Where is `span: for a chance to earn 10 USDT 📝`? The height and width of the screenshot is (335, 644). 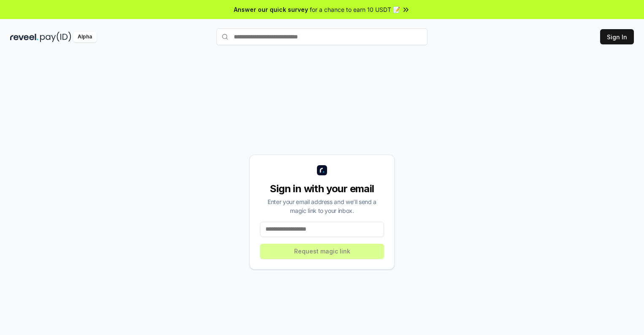
span: for a chance to earn 10 USDT 📝 is located at coordinates (355, 9).